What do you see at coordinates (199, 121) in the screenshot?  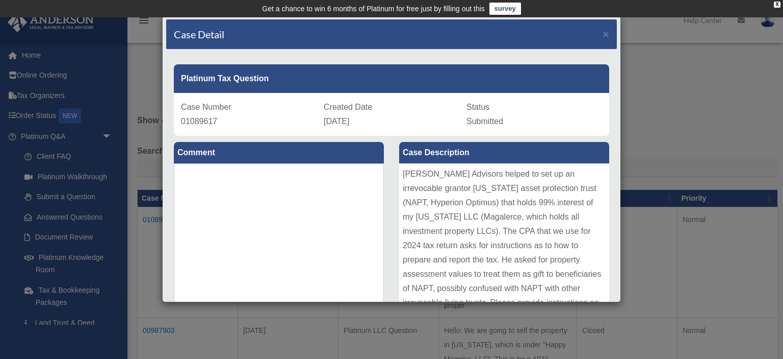 I see `span: 01089617` at bounding box center [199, 121].